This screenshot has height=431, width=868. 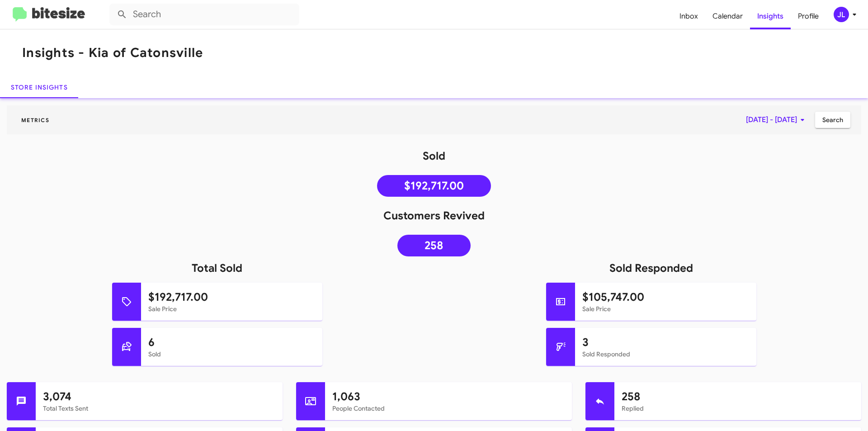 What do you see at coordinates (841, 14) in the screenshot?
I see `div: JL` at bounding box center [841, 14].